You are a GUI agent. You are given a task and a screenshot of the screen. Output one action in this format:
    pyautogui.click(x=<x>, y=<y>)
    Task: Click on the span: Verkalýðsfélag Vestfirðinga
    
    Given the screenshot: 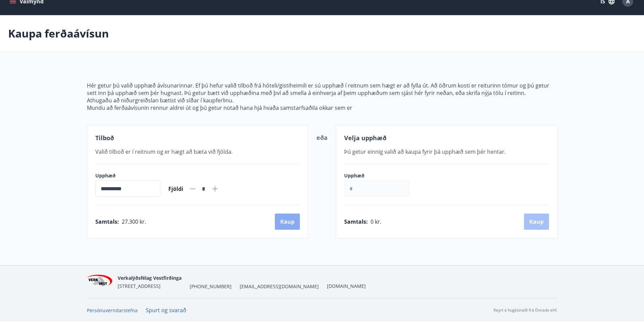 What is the action you would take?
    pyautogui.click(x=149, y=278)
    